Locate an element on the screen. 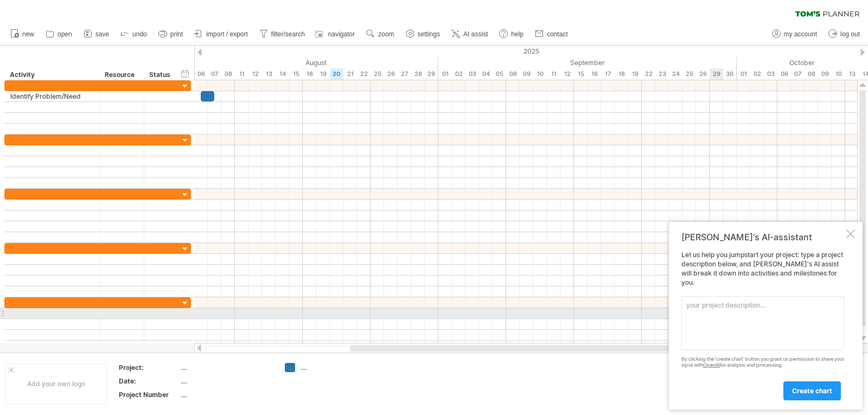 This screenshot has width=868, height=415. div: Thursday, 28 August 2025 is located at coordinates (418, 74).